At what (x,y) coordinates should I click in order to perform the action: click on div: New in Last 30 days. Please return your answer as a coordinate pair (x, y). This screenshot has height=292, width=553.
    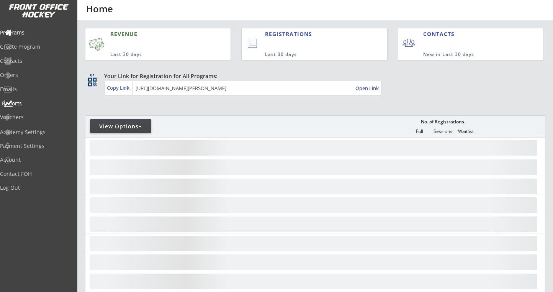
    Looking at the image, I should click on (466, 54).